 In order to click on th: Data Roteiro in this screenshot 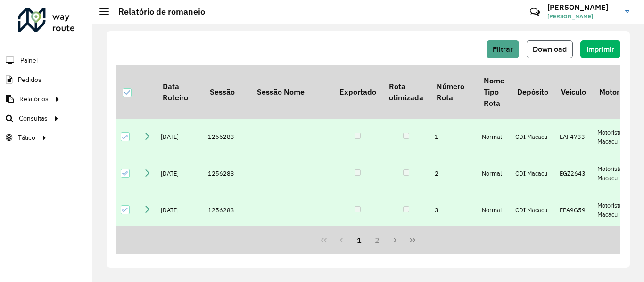, I will do `click(179, 92)`.